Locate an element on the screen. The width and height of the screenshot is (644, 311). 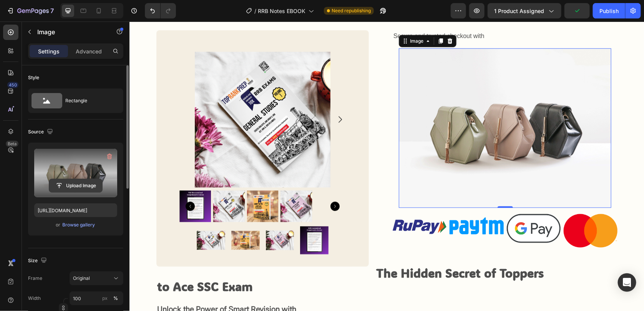
button: px is located at coordinates (116, 299).